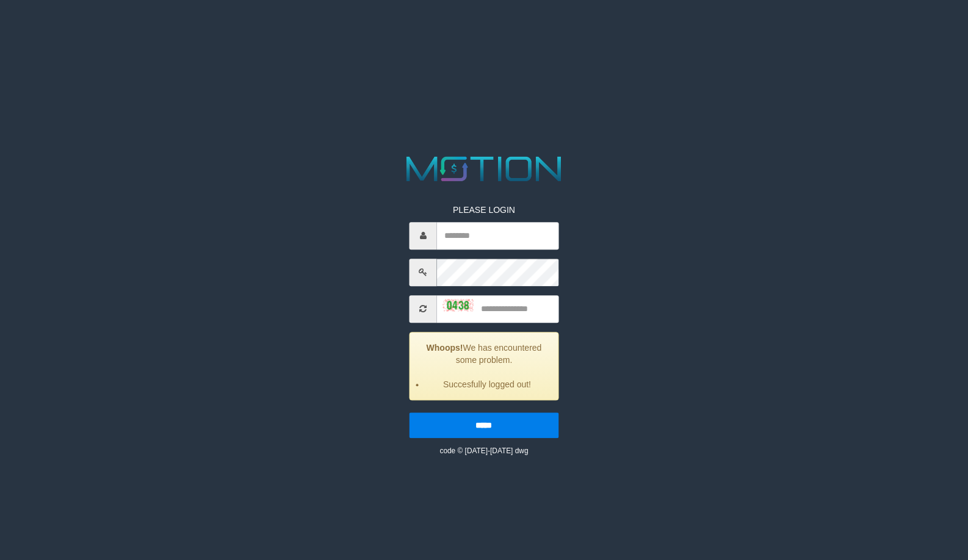 The image size is (968, 560). Describe the element at coordinates (484, 168) in the screenshot. I see `img: MOTION_logo.png` at that location.